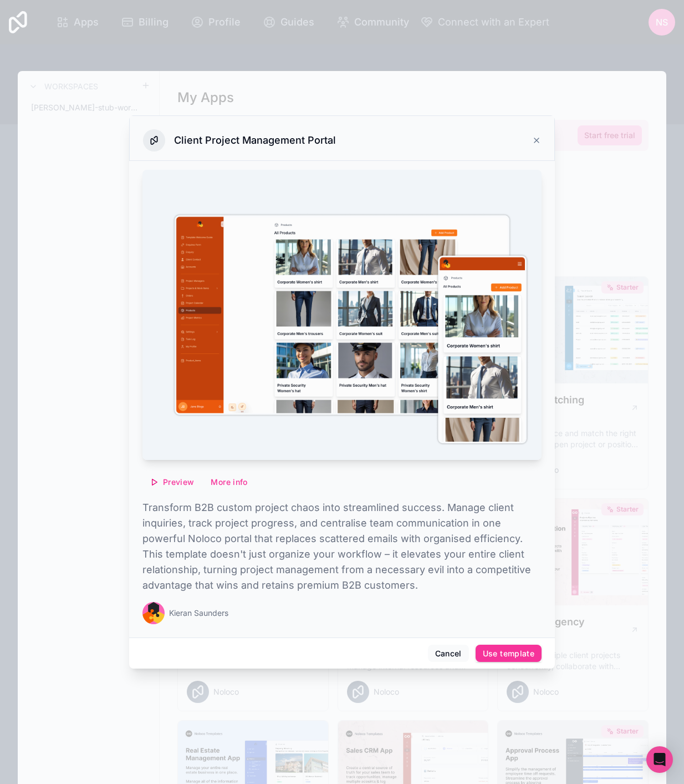  Describe the element at coordinates (659, 759) in the screenshot. I see `div: Open Intercom Messenger` at that location.